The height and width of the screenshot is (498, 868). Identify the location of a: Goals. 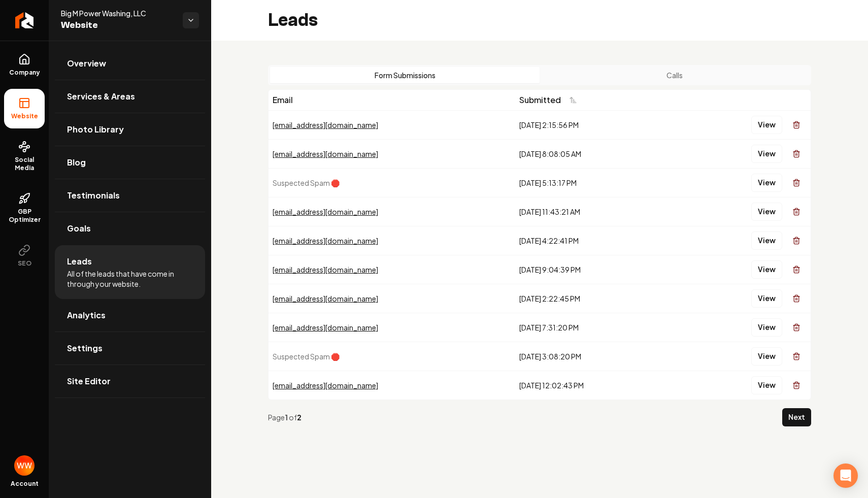
(130, 229).